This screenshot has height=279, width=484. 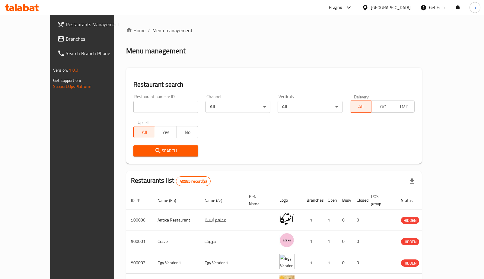 What do you see at coordinates (165, 132) in the screenshot?
I see `span: Yes` at bounding box center [165, 132].